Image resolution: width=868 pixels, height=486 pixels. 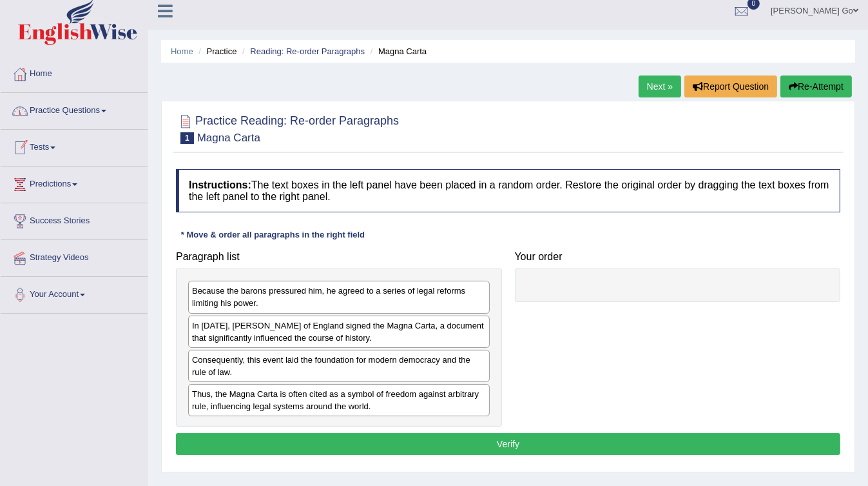 What do you see at coordinates (508, 444) in the screenshot?
I see `button: Verify` at bounding box center [508, 444].